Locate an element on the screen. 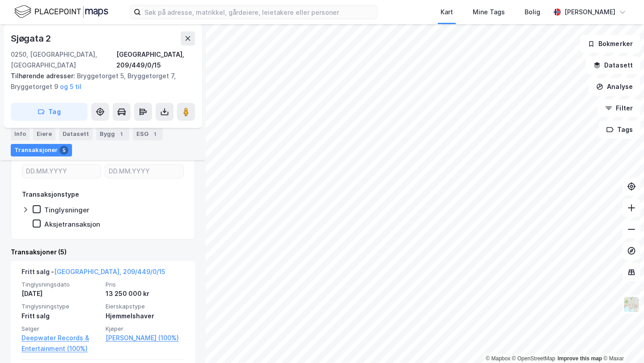 This screenshot has height=363, width=644. div: Tinglysninger is located at coordinates (67, 210).